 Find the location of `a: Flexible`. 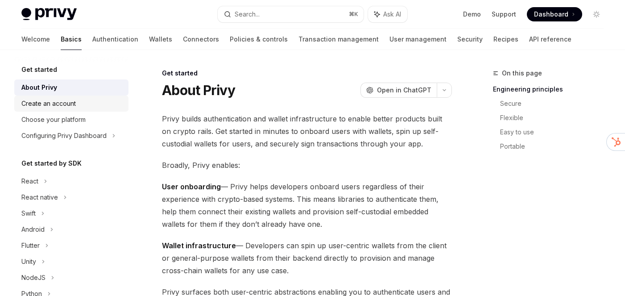

a: Flexible is located at coordinates (556, 118).